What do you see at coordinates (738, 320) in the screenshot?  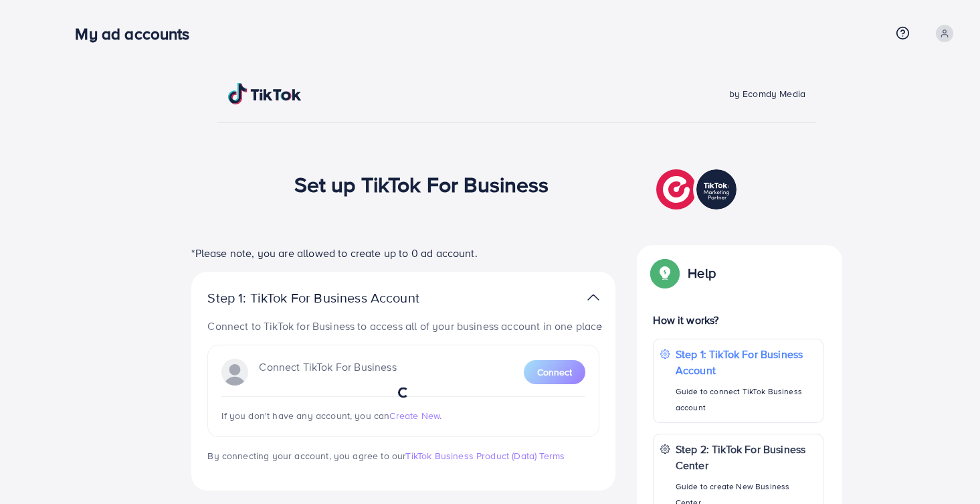 I see `p: How it works?` at bounding box center [738, 320].